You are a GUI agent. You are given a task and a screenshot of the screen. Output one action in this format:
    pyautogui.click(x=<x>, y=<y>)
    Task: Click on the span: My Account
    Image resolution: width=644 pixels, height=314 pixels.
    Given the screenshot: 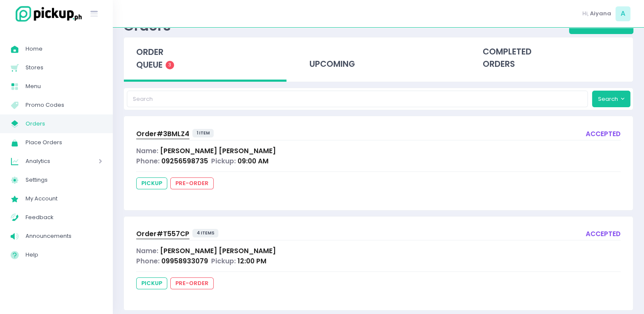 What is the action you would take?
    pyautogui.click(x=64, y=198)
    